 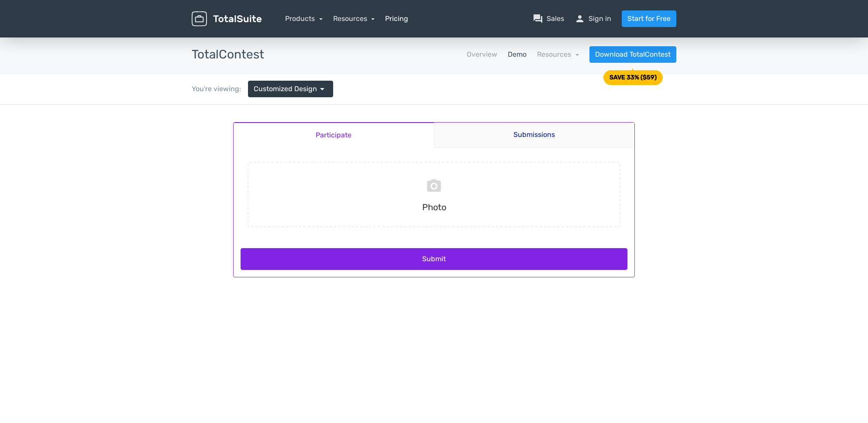 What do you see at coordinates (285, 89) in the screenshot?
I see `span: Customized Design` at bounding box center [285, 89].